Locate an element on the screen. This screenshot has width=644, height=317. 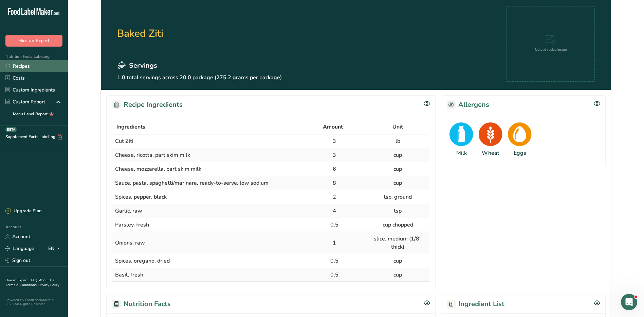
img: Milk is located at coordinates (462, 134).